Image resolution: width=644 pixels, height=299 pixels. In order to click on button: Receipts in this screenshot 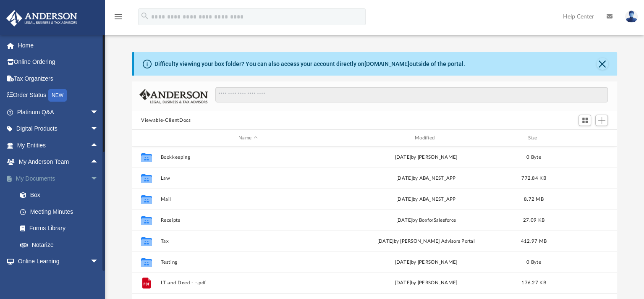, I will do `click(248, 220)`.